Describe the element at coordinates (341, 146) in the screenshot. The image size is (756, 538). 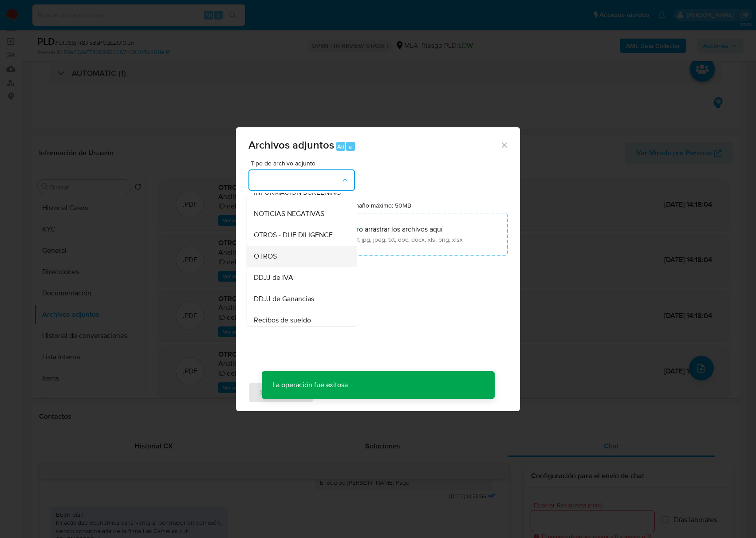
I see `span: Alt` at that location.